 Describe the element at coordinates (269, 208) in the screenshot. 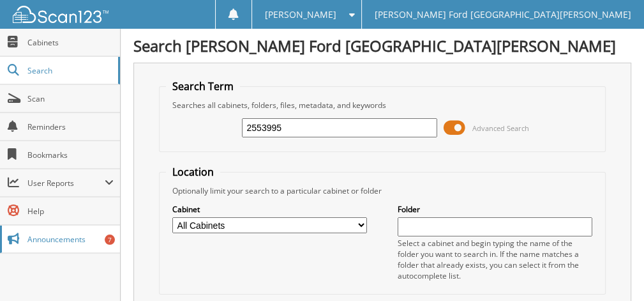

I see `label: Cabinet` at that location.